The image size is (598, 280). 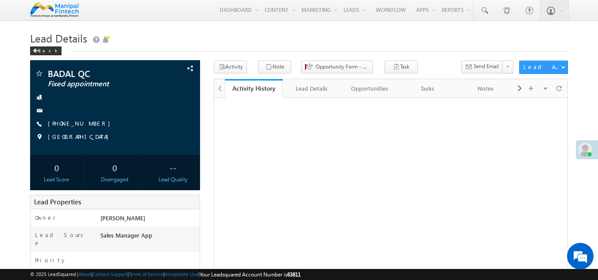 What do you see at coordinates (230, 67) in the screenshot?
I see `button: Activity` at bounding box center [230, 67].